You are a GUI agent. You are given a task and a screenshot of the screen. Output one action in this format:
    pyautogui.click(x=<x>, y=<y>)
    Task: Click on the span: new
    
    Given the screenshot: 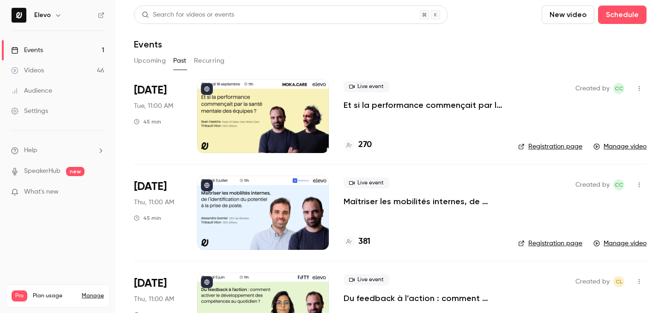 What is the action you would take?
    pyautogui.click(x=75, y=172)
    